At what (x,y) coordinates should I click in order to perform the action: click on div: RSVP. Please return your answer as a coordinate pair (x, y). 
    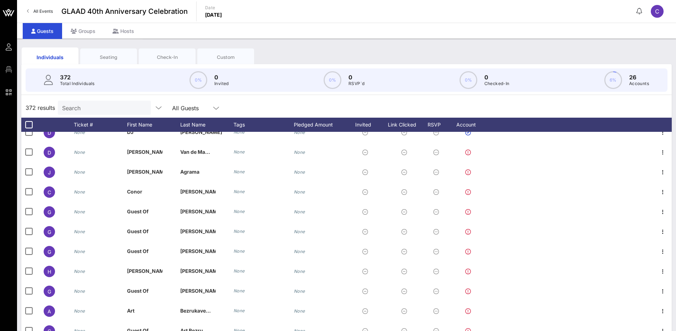
    Looking at the image, I should click on (438, 125).